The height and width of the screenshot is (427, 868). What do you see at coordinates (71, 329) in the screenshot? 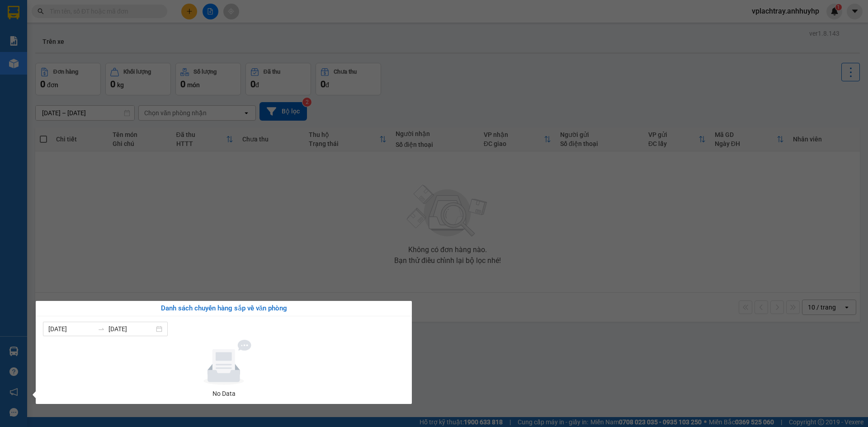
I see `input: Từ ngày` at bounding box center [71, 329].